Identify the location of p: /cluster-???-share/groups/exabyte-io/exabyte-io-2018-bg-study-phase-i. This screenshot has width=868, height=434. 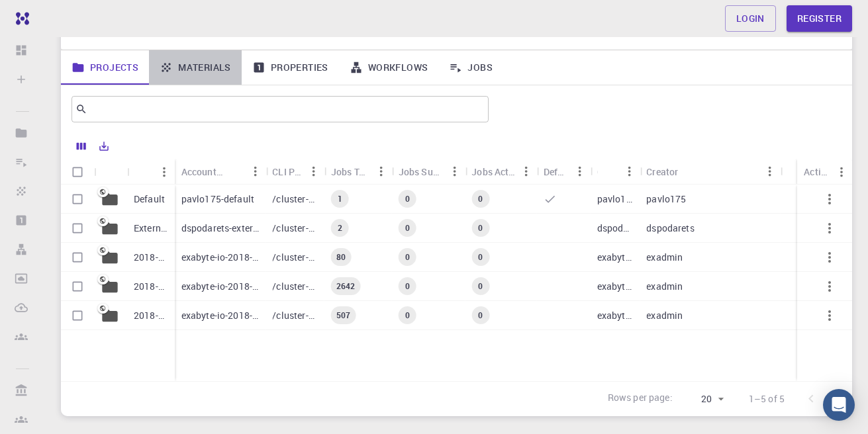
(294, 315).